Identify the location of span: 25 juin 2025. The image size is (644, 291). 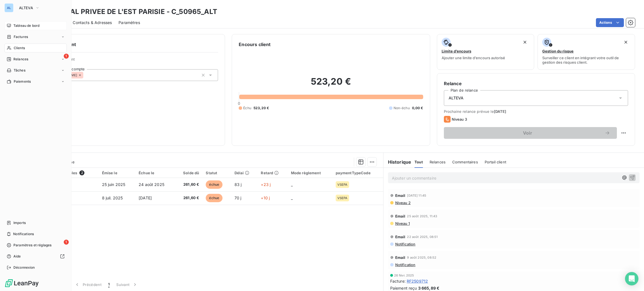
(114, 184).